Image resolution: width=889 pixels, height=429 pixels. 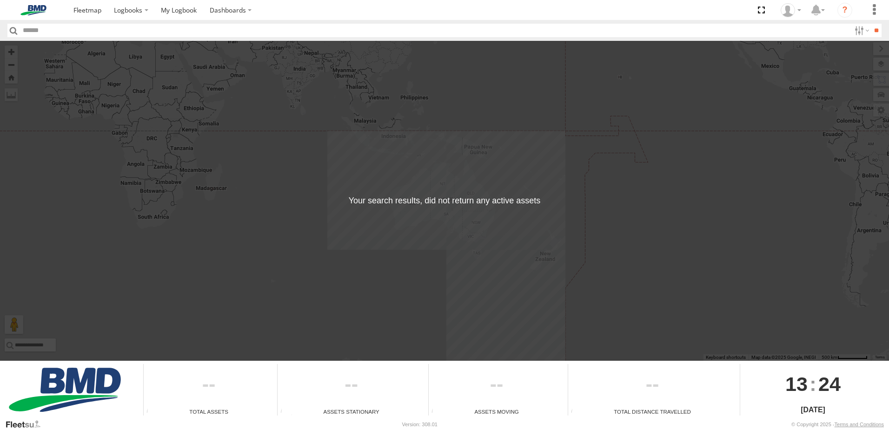 I want to click on a: Terms and Conditions, so click(x=859, y=425).